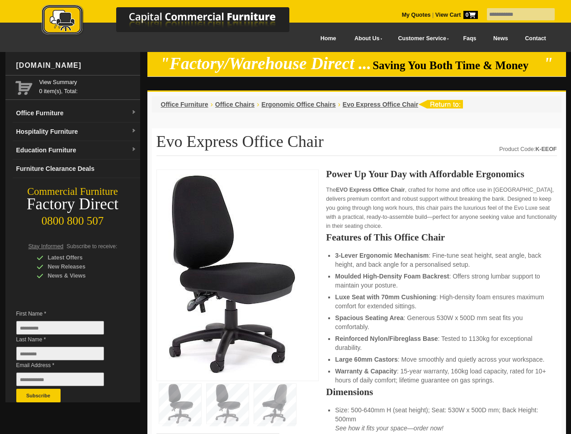 The height and width of the screenshot is (434, 571). What do you see at coordinates (38, 395) in the screenshot?
I see `button: Subscribe` at bounding box center [38, 395].